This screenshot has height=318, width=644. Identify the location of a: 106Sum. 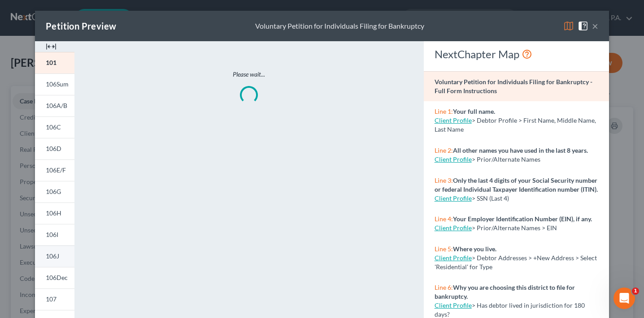
(55, 84).